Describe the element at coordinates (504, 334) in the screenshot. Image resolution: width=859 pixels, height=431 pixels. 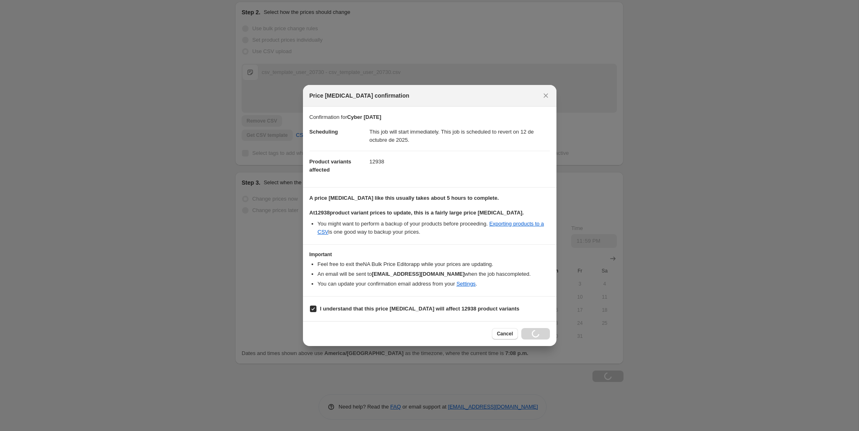
I see `button: Cancel` at that location.